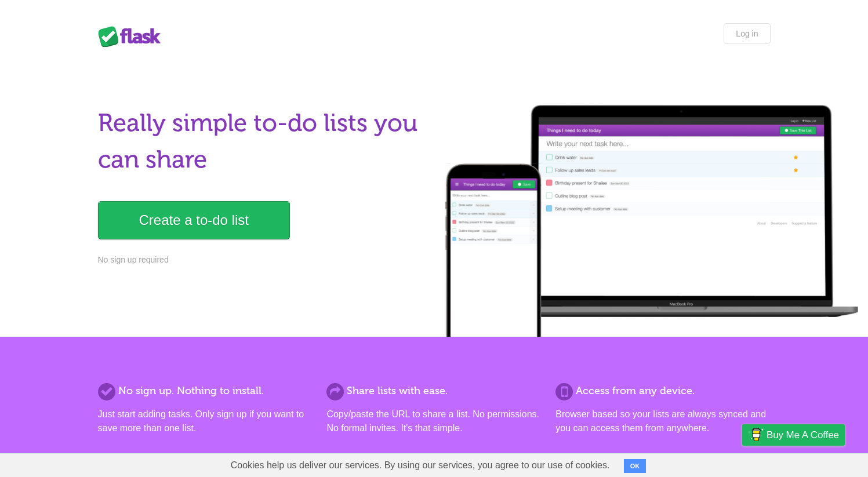 This screenshot has width=868, height=477. What do you see at coordinates (662, 422) in the screenshot?
I see `p: Browser based so your lists are always synced and you can access them from anywhere.` at bounding box center [662, 422].